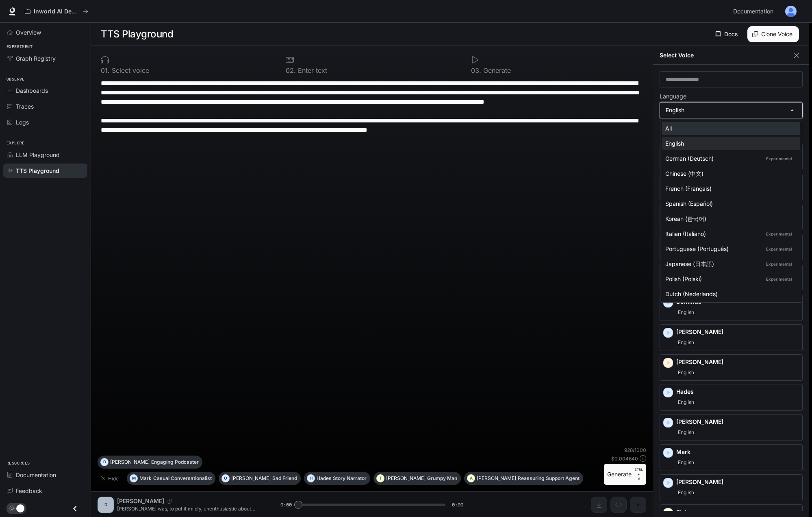 The image size is (812, 517). What do you see at coordinates (729, 128) in the screenshot?
I see `div: All` at bounding box center [729, 128].